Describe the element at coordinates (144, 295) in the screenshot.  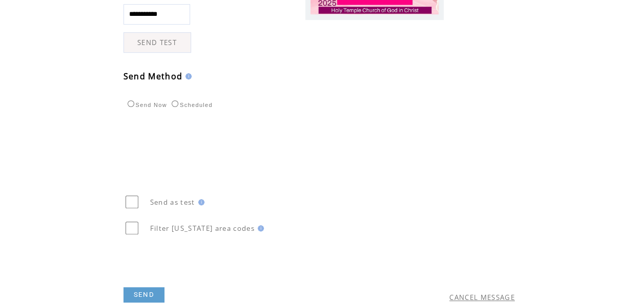
I see `a: SEND` at that location.